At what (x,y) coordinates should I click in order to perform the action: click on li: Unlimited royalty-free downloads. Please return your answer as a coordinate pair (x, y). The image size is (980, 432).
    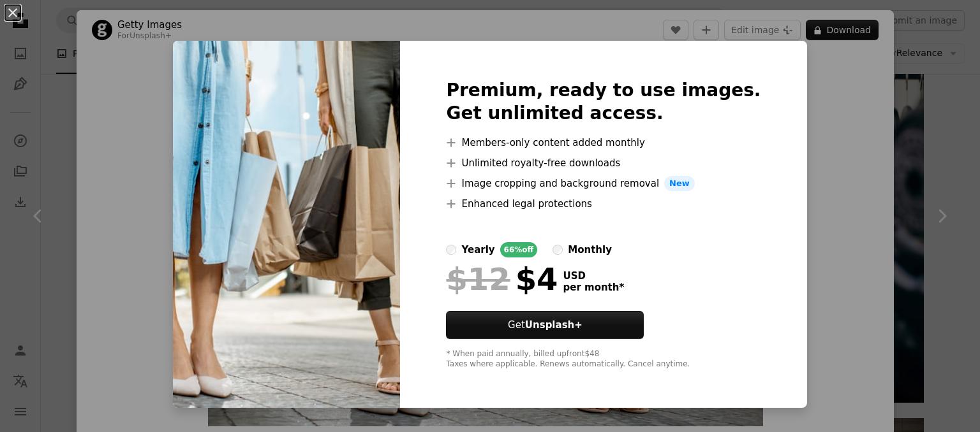
    Looking at the image, I should click on (603, 163).